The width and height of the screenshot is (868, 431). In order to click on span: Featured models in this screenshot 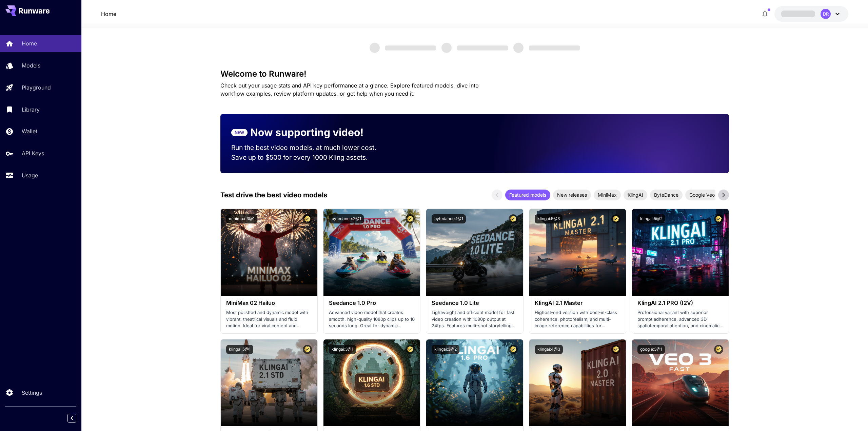, I will do `click(528, 195)`.